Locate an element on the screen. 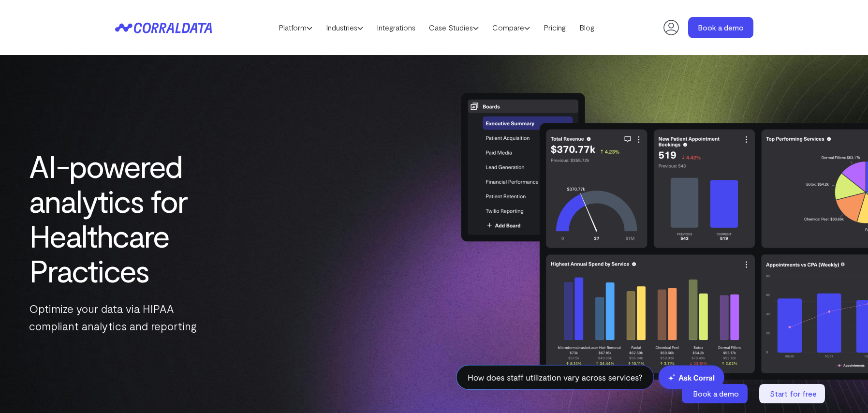 This screenshot has width=868, height=413. a: Start for free is located at coordinates (793, 394).